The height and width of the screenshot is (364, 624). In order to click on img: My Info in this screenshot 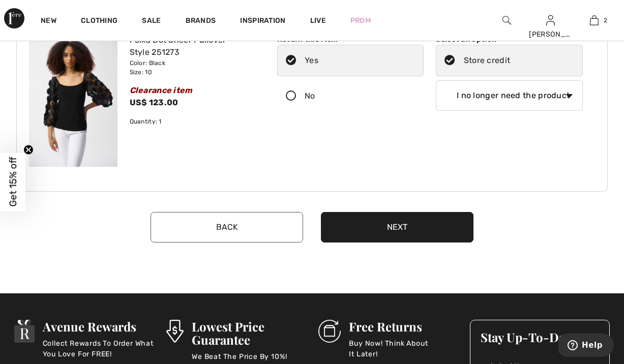, I will do `click(550, 20)`.